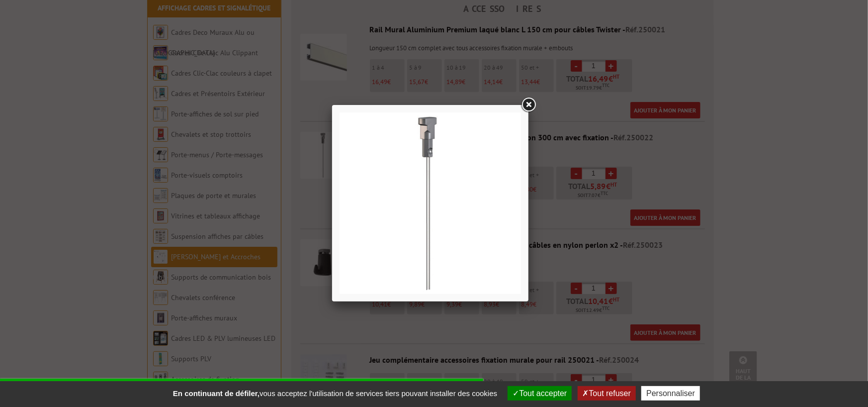  Describe the element at coordinates (539, 393) in the screenshot. I see `button: Tout accepter` at that location.